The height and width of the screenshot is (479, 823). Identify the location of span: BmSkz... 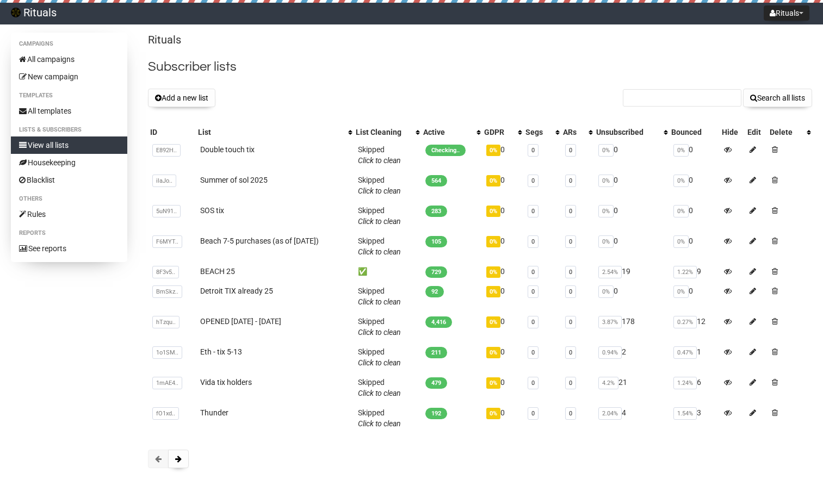
(167, 291).